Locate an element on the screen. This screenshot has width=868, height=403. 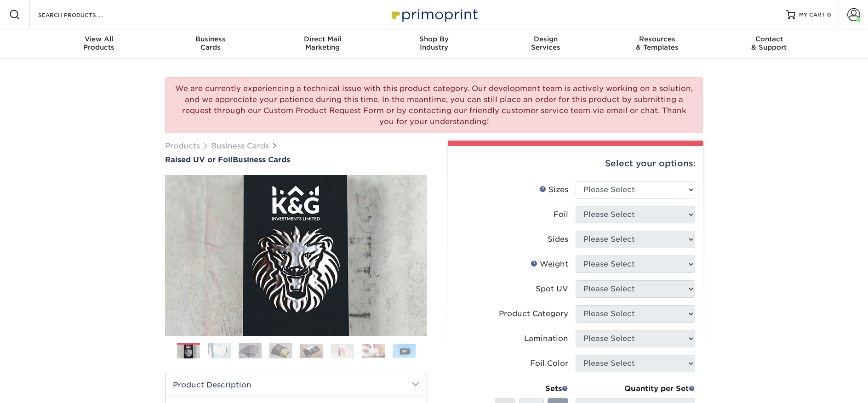
div: Sides is located at coordinates (557, 240).